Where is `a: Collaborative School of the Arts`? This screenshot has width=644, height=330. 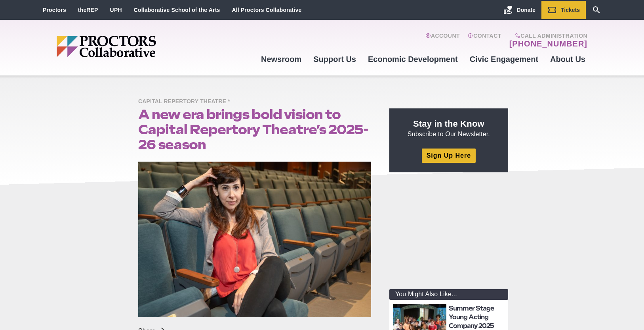 a: Collaborative School of the Arts is located at coordinates (177, 10).